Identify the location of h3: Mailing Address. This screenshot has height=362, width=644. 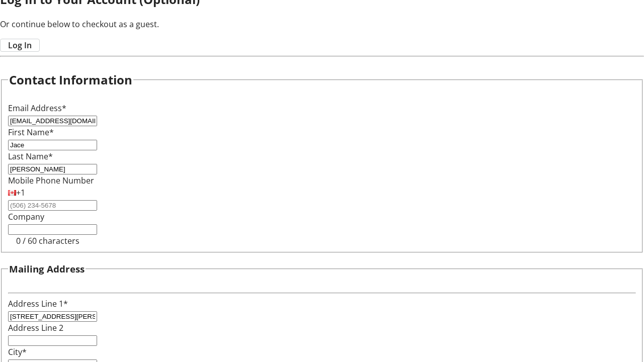
(47, 269).